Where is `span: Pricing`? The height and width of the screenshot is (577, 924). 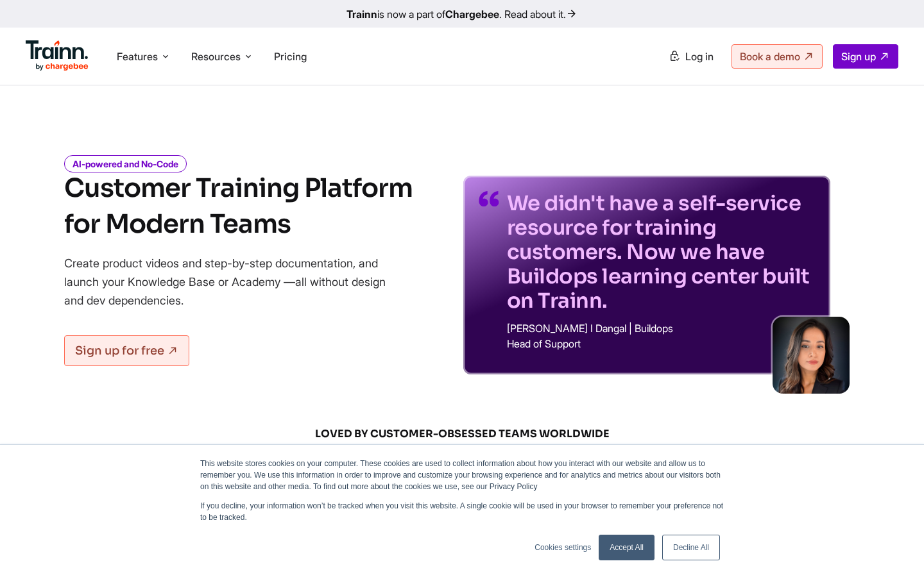 span: Pricing is located at coordinates (290, 57).